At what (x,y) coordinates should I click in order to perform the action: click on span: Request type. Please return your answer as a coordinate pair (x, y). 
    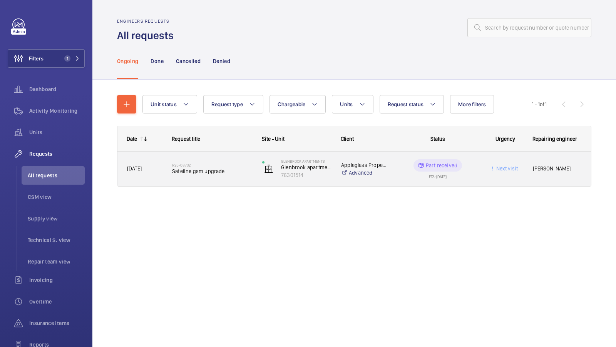
    Looking at the image, I should click on (227, 104).